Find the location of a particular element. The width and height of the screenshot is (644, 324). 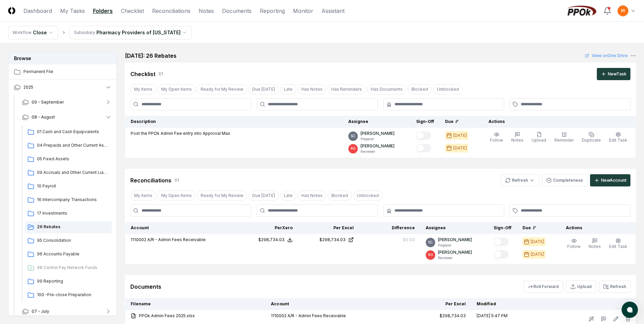

a: 96 Accounts Payable is located at coordinates (68, 254).